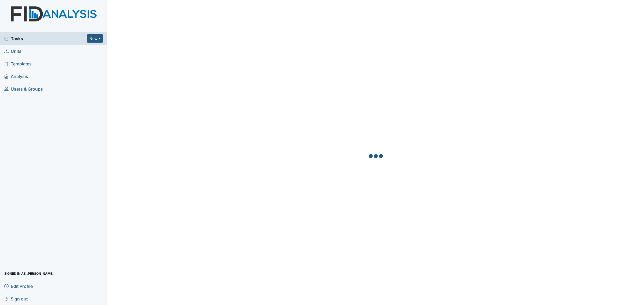  Describe the element at coordinates (18, 64) in the screenshot. I see `span: Templates` at that location.